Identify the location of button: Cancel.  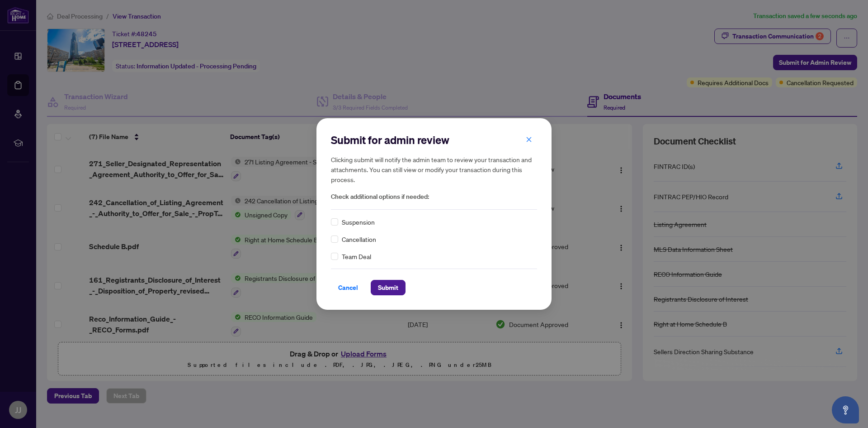
(348, 288).